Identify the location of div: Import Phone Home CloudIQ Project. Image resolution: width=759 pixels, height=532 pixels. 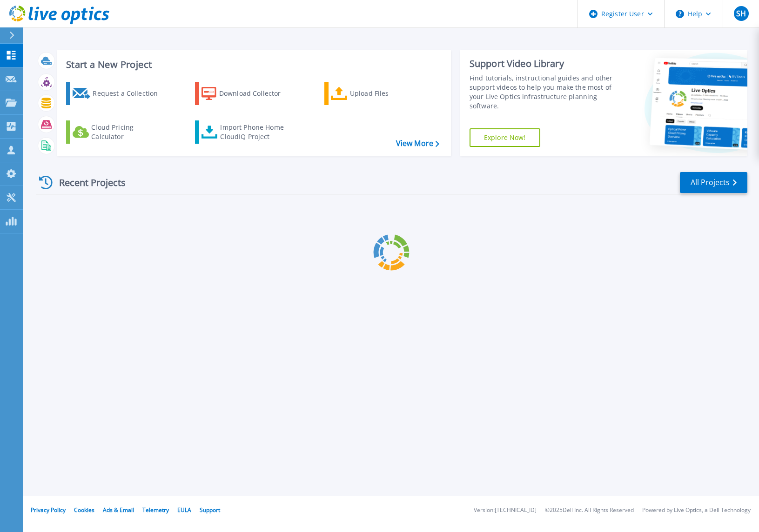
(257, 132).